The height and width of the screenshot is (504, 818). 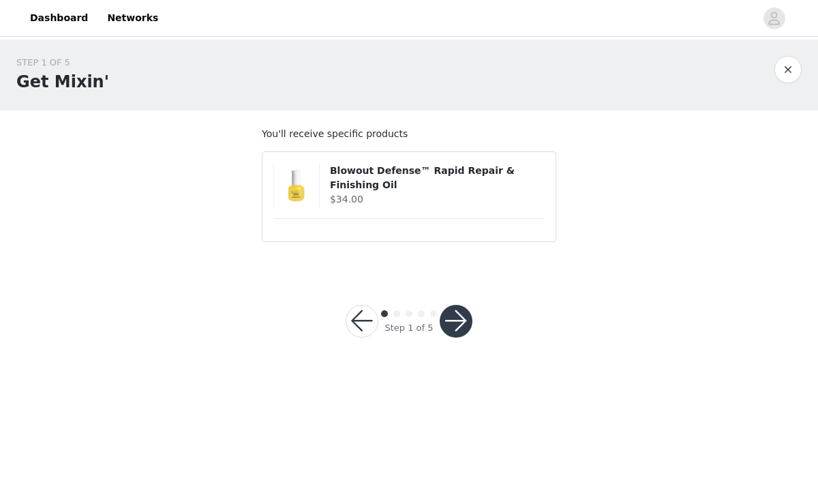 I want to click on div: avatar, so click(x=773, y=19).